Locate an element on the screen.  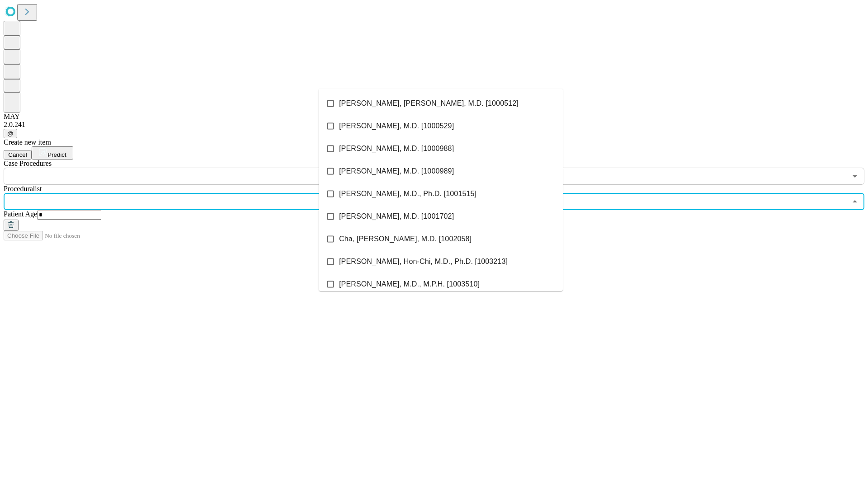
button: Cancel is located at coordinates (17, 154).